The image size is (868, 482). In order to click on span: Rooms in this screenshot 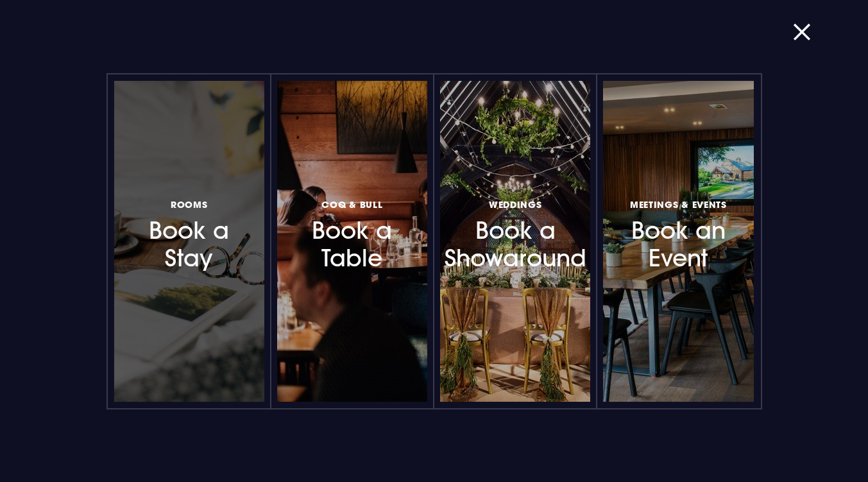, I will do `click(189, 204)`.